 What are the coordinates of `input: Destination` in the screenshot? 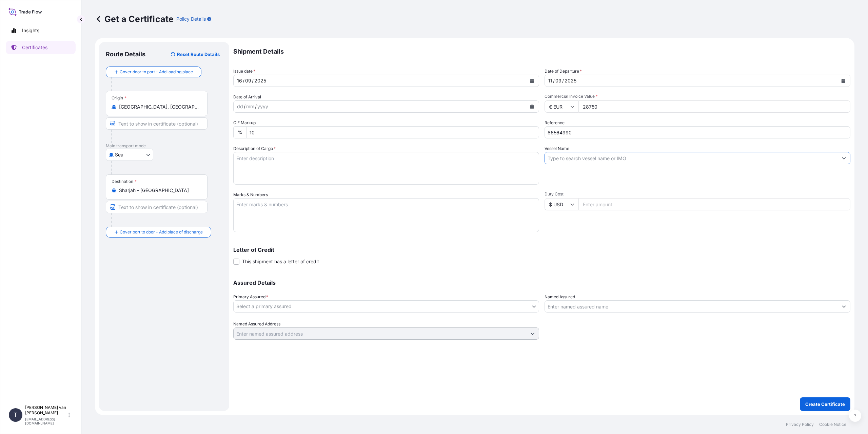 It's located at (159, 191).